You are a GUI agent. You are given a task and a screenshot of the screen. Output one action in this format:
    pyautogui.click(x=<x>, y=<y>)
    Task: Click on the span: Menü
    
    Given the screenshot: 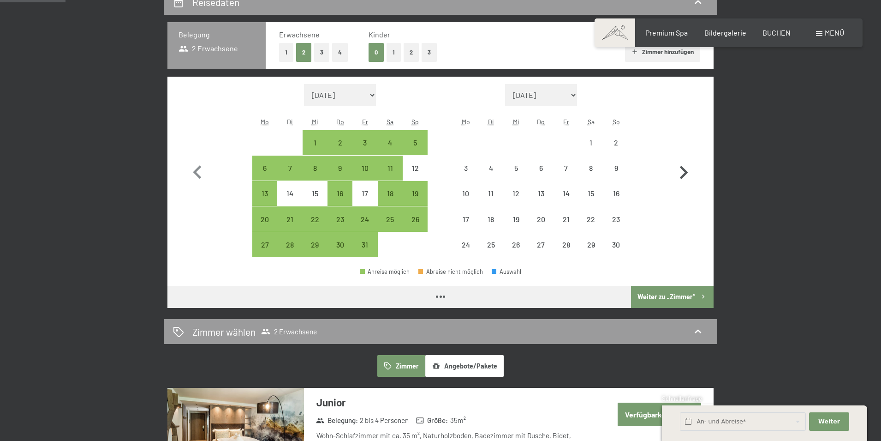 What is the action you would take?
    pyautogui.click(x=835, y=32)
    